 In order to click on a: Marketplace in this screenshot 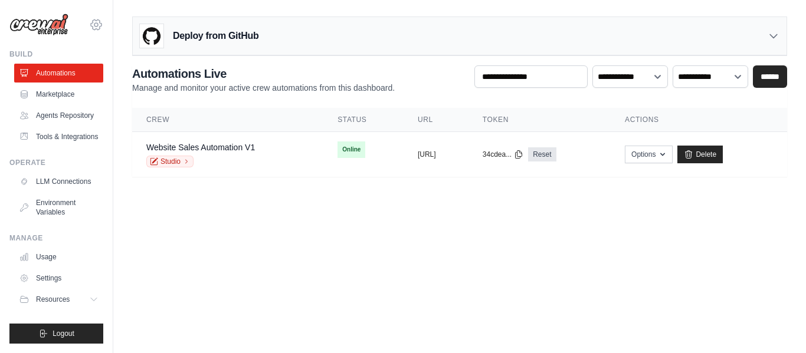, I will do `click(58, 94)`.